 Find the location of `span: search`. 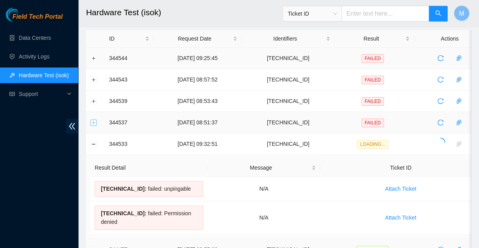

span: search is located at coordinates (438, 14).